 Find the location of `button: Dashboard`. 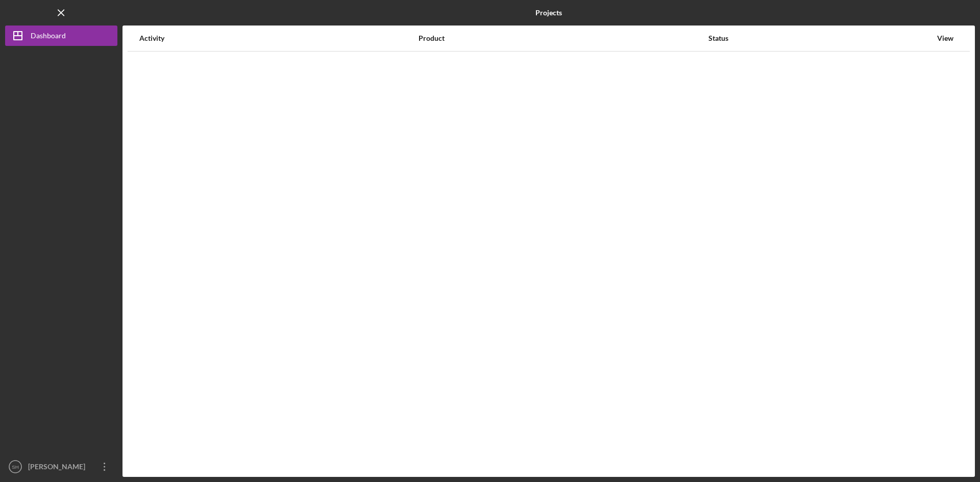

button: Dashboard is located at coordinates (61, 36).